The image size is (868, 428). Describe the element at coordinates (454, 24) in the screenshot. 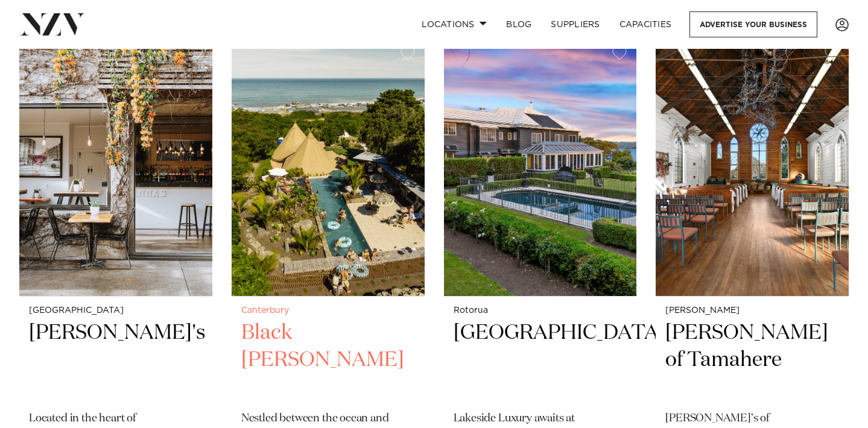

I see `a: Locations` at that location.